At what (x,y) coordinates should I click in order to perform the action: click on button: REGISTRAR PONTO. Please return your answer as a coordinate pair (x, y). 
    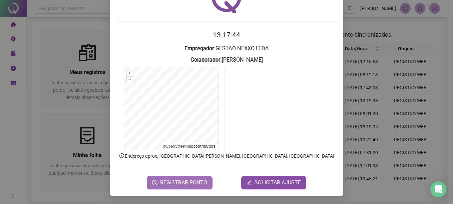
    Looking at the image, I should click on (179, 183).